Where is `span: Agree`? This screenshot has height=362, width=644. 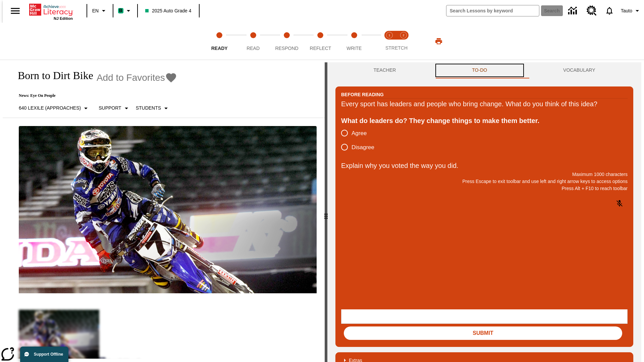
span: Agree is located at coordinates (359, 133).